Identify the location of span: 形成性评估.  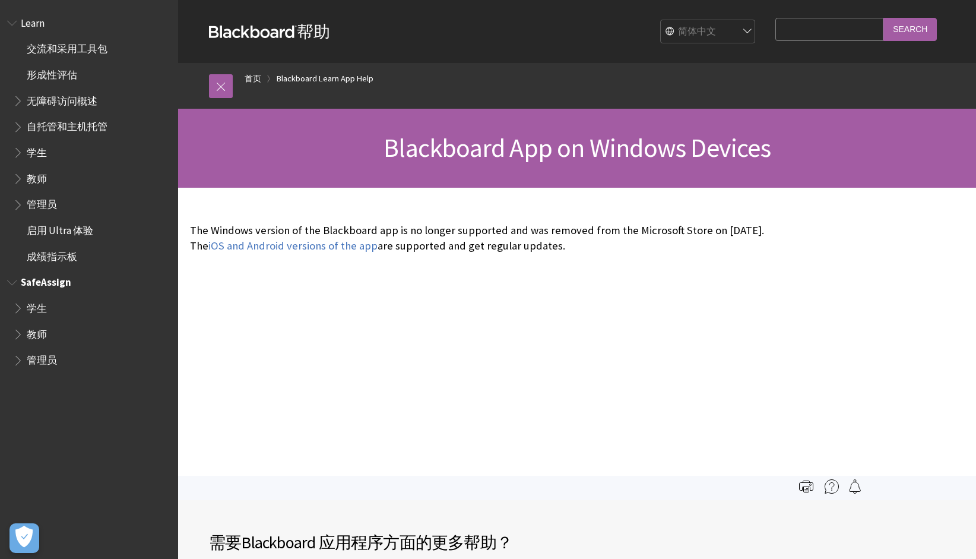
(52, 72).